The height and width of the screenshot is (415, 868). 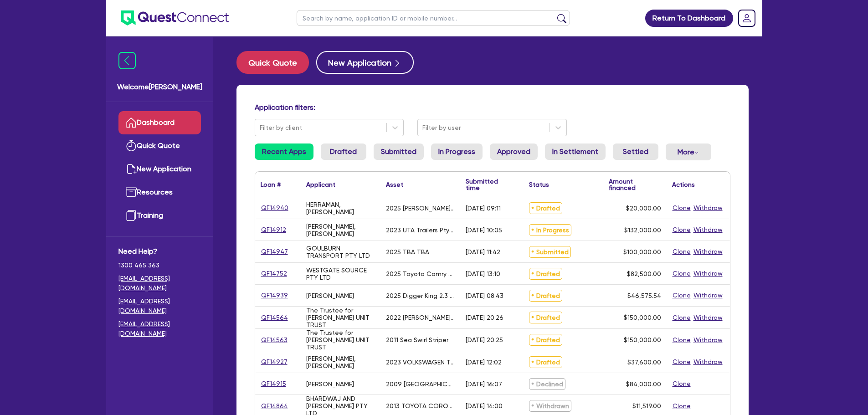 What do you see at coordinates (160, 193) in the screenshot?
I see `a: Resources` at bounding box center [160, 193].